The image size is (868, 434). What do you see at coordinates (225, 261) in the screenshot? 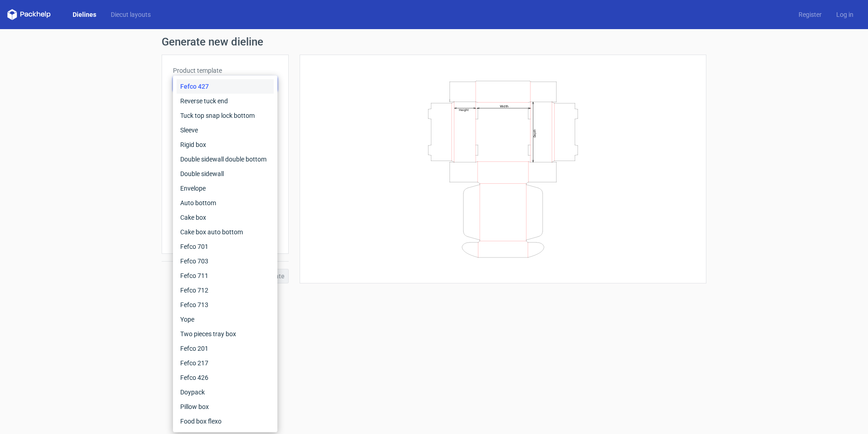
I see `div: Fefco 703` at bounding box center [225, 261].